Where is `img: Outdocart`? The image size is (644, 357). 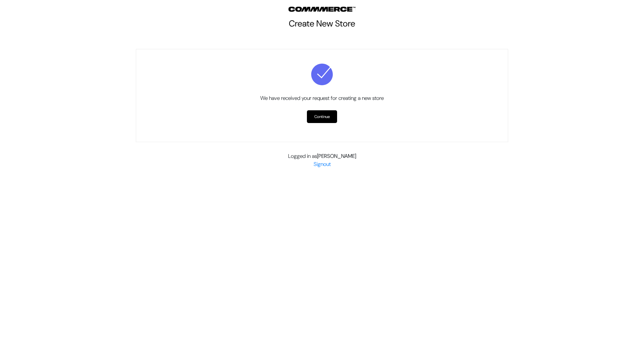 img: Outdocart is located at coordinates (322, 9).